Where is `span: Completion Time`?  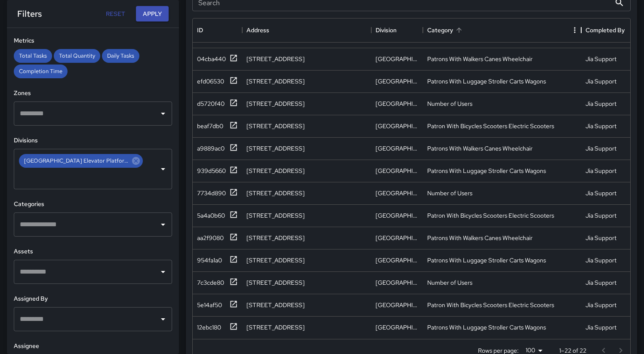
span: Completion Time is located at coordinates (40, 71).